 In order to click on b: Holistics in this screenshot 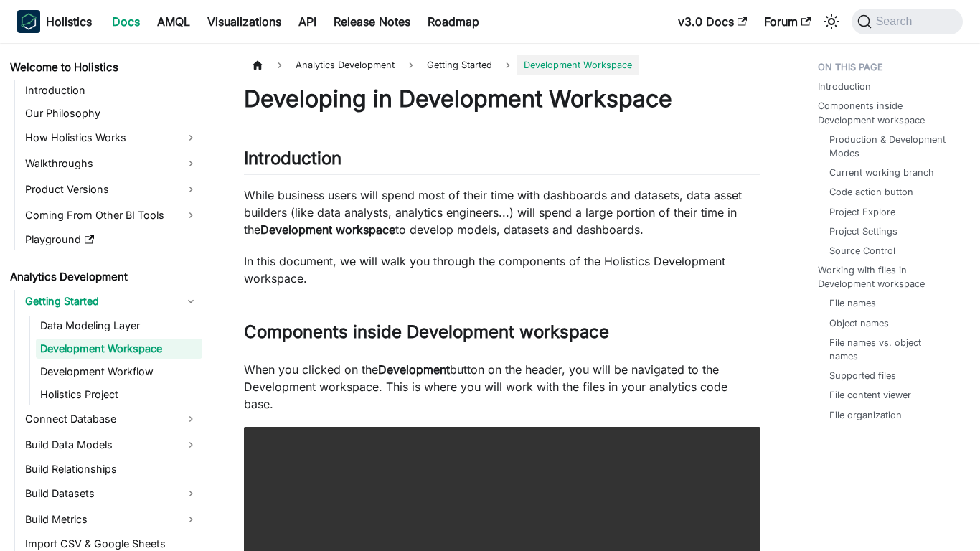, I will do `click(68, 22)`.